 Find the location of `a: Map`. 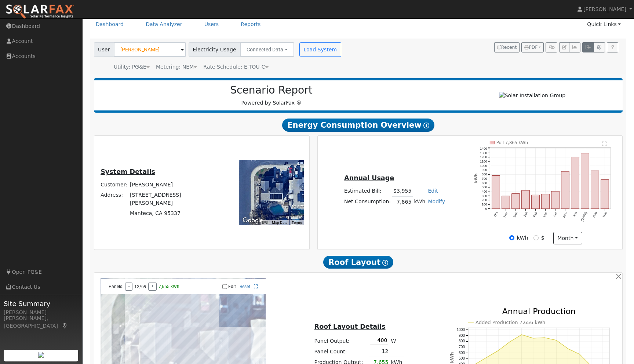

a: Map is located at coordinates (65, 326).